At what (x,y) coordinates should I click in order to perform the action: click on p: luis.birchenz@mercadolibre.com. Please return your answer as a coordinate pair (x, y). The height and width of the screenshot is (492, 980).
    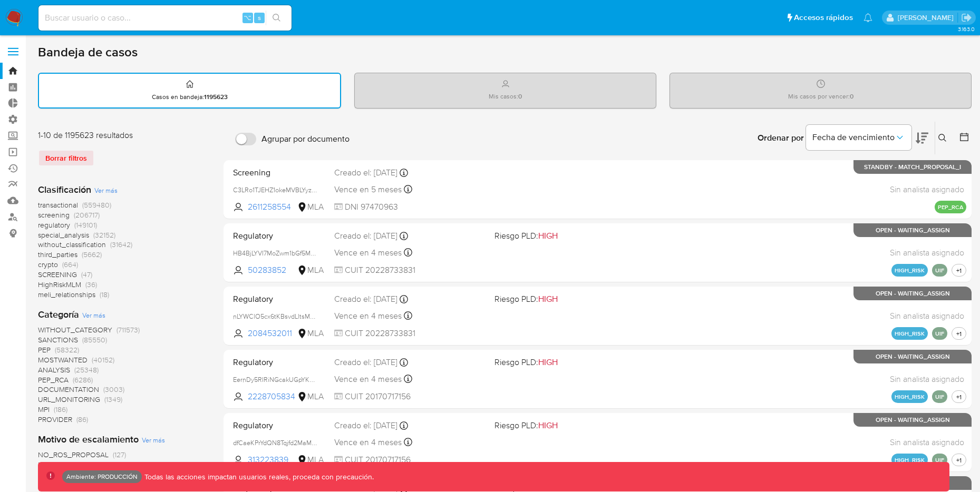
    Looking at the image, I should click on (928, 17).